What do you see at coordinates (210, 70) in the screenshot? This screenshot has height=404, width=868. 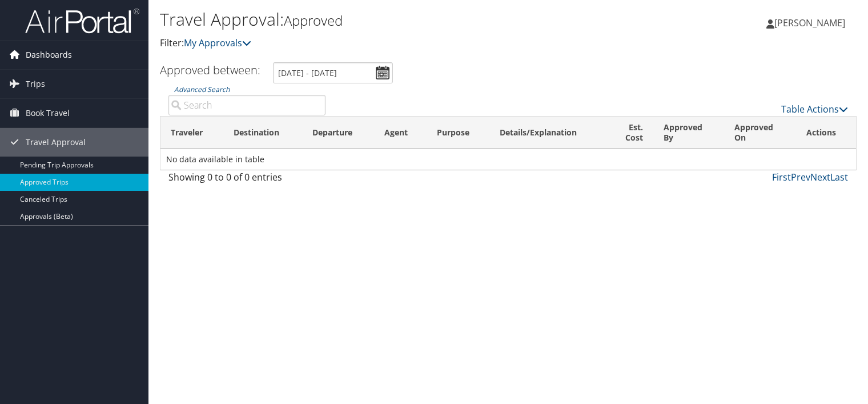 I see `h3: Approved between:` at bounding box center [210, 70].